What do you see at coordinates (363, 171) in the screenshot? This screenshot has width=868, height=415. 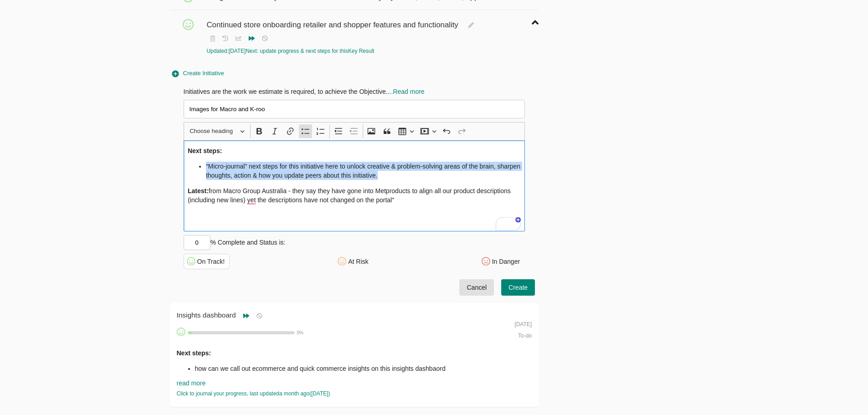 I see `li: “Micro-journal” next steps for this initiative here to unlock creative & problem-solving areas of...` at bounding box center [363, 171].